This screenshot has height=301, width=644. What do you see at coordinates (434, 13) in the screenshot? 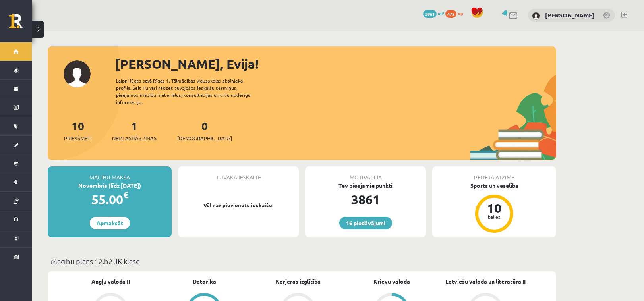
I see `a: 3861 mP` at bounding box center [434, 13].